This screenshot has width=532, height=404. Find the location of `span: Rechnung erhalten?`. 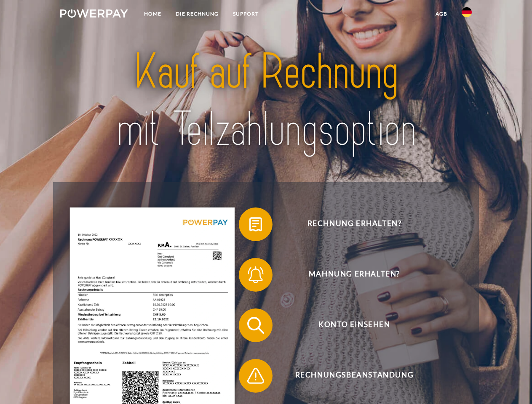

span: Rechnung erhalten? is located at coordinates (354, 225).